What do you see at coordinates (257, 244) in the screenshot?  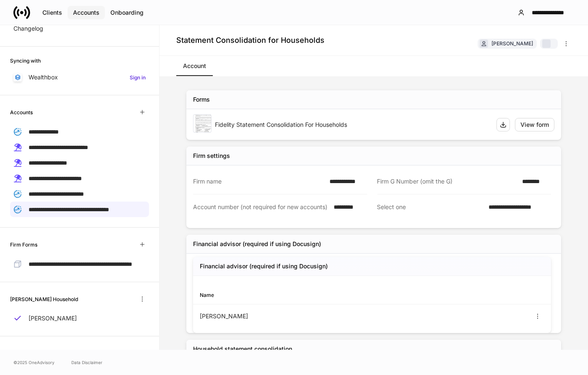 I see `div: Financial advisor (required if using Docusign)` at bounding box center [257, 244].